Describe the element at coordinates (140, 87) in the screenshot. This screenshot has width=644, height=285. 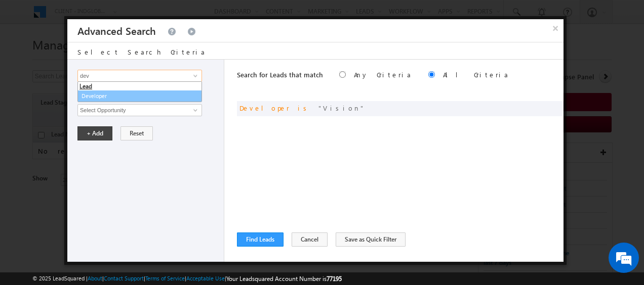
I see `li: Lead` at that location.